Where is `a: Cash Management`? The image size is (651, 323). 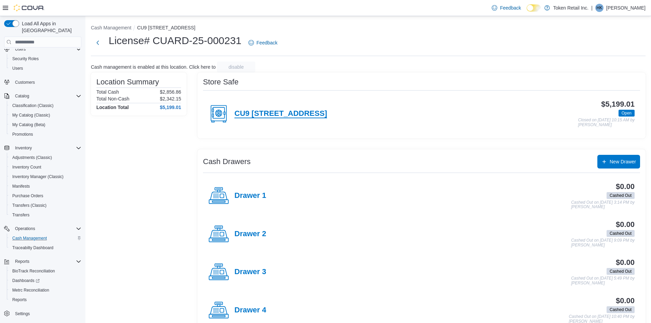 a: Cash Management is located at coordinates (29, 238).